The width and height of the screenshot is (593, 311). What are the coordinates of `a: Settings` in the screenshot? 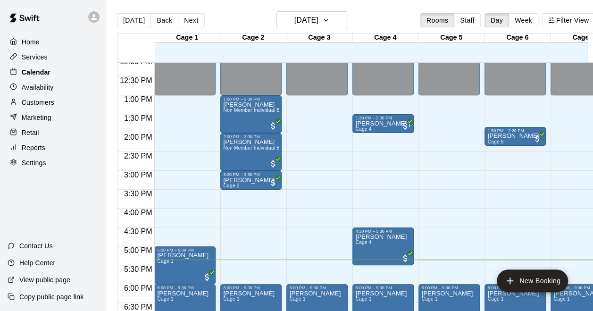 It's located at (53, 163).